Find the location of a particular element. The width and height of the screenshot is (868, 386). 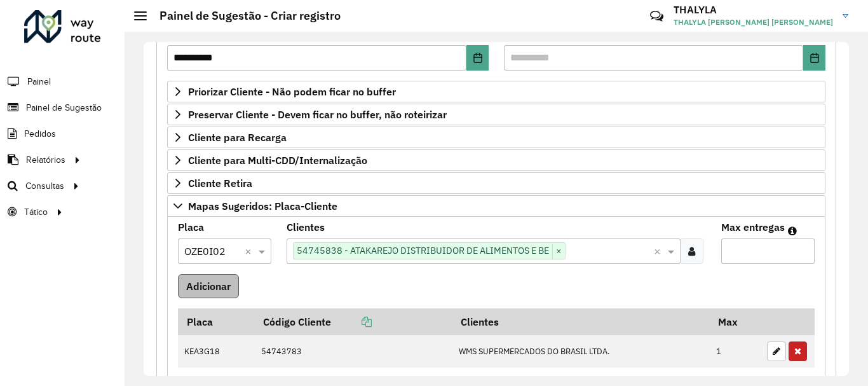

span: Relatórios is located at coordinates (46, 159).